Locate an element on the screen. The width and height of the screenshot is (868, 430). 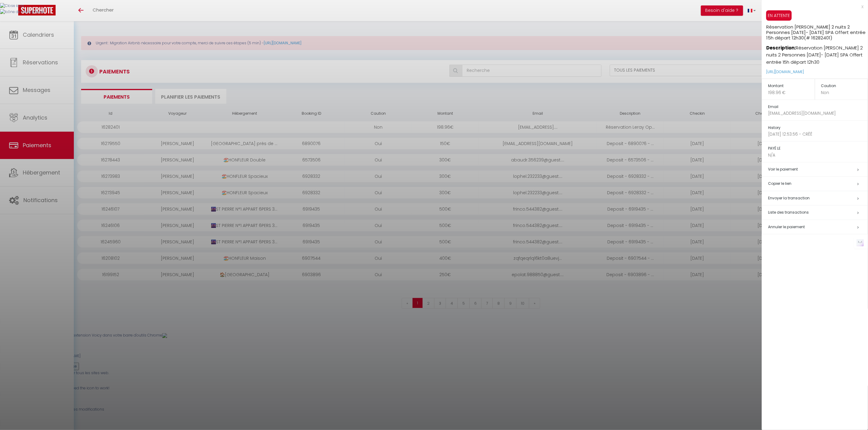
h5: History is located at coordinates (818, 128).